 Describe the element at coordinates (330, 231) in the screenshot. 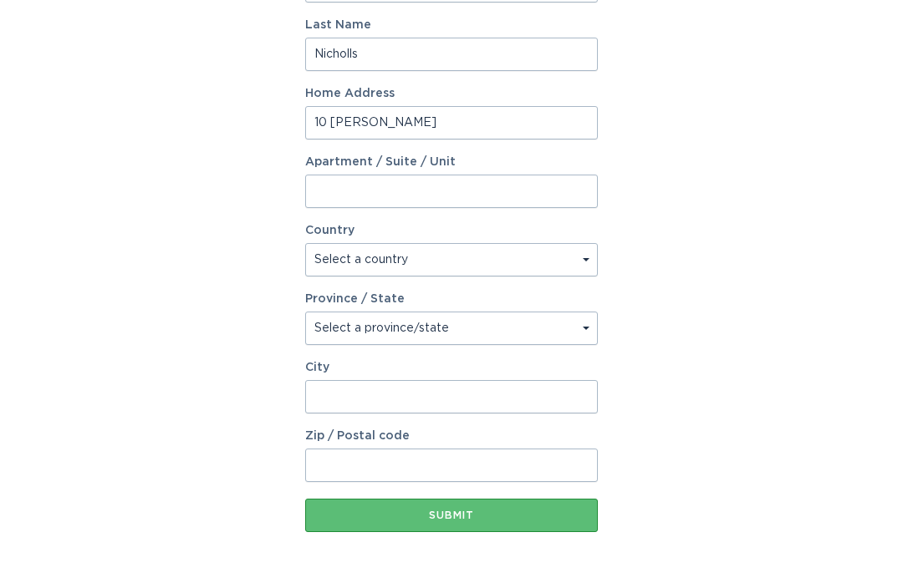

I see `label: Country` at that location.